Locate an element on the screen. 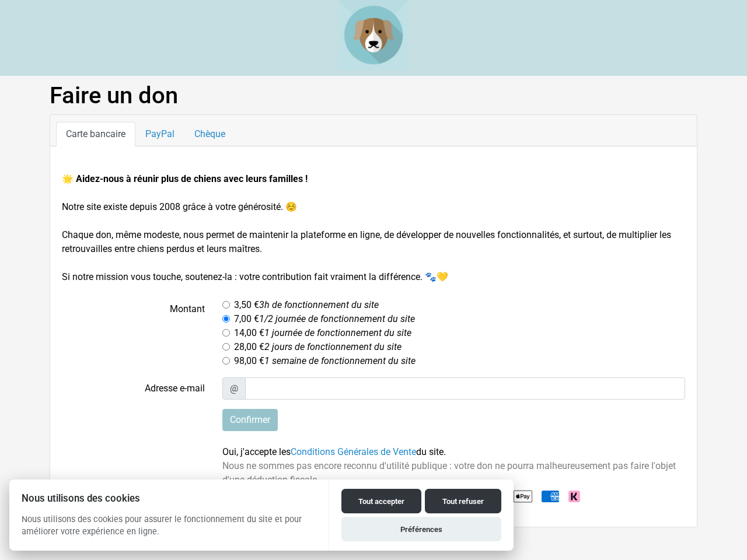 This screenshot has width=747, height=560. i: 3h de fonctionnement du site is located at coordinates (319, 305).